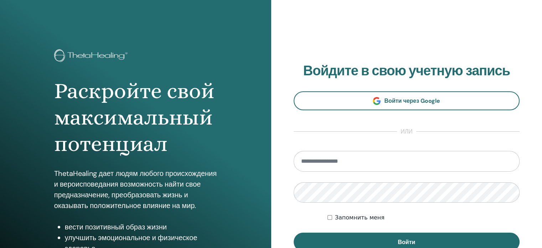 Image resolution: width=542 pixels, height=248 pixels. I want to click on font: Запомнить меня, so click(359, 217).